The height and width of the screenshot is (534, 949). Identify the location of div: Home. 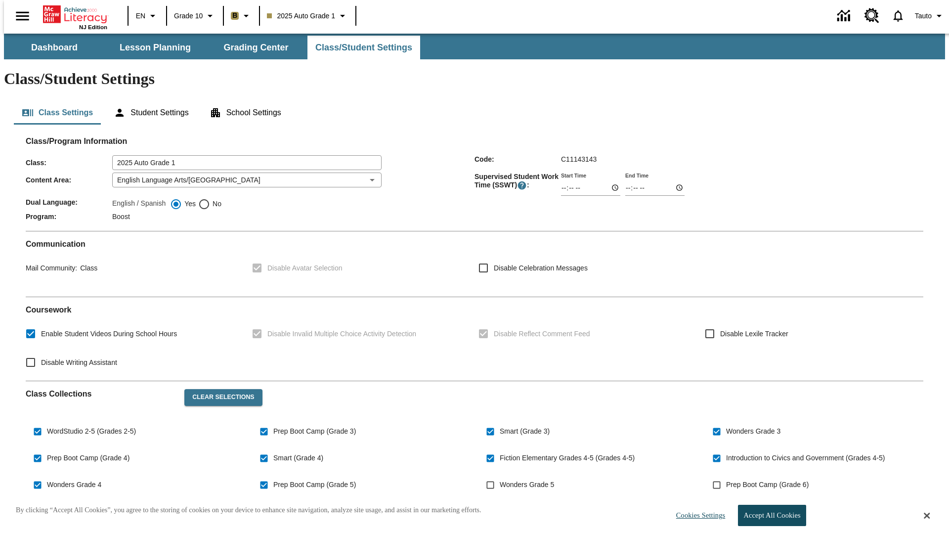
(75, 17).